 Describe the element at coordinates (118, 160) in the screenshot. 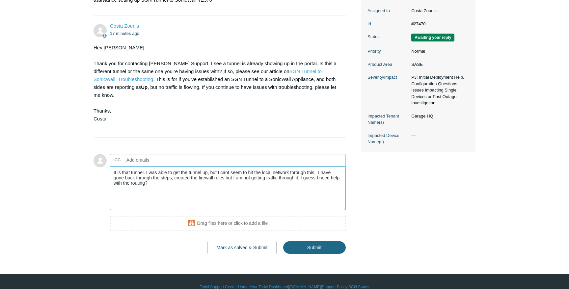

I see `label: CC` at that location.